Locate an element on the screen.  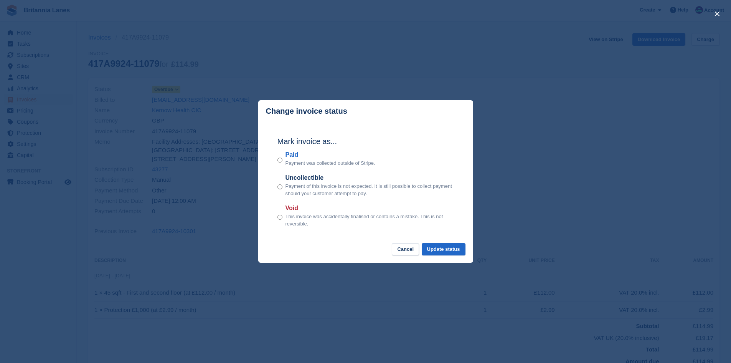
p: This invoice was accidentally finalised or contains a mistake. This is not reversible. is located at coordinates (369, 220).